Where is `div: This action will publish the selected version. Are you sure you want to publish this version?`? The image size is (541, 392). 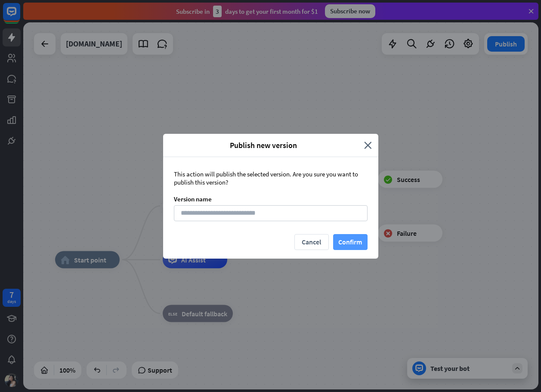
div: This action will publish the selected version. Are you sure you want to publish this version? is located at coordinates (271, 178).